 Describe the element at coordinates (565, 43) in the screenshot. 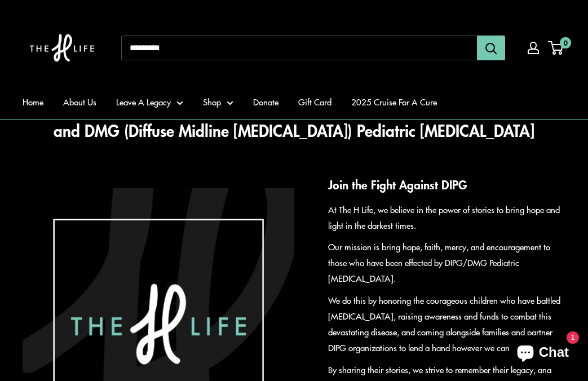

I see `span: 0` at that location.